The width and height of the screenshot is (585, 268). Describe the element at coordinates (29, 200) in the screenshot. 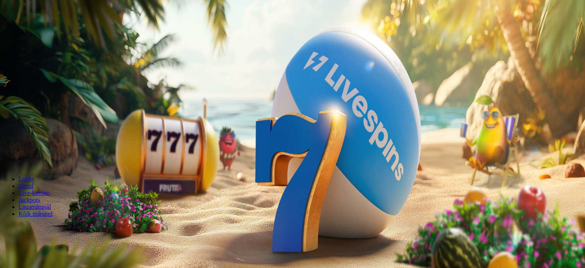

I see `span: Jackpots` at that location.